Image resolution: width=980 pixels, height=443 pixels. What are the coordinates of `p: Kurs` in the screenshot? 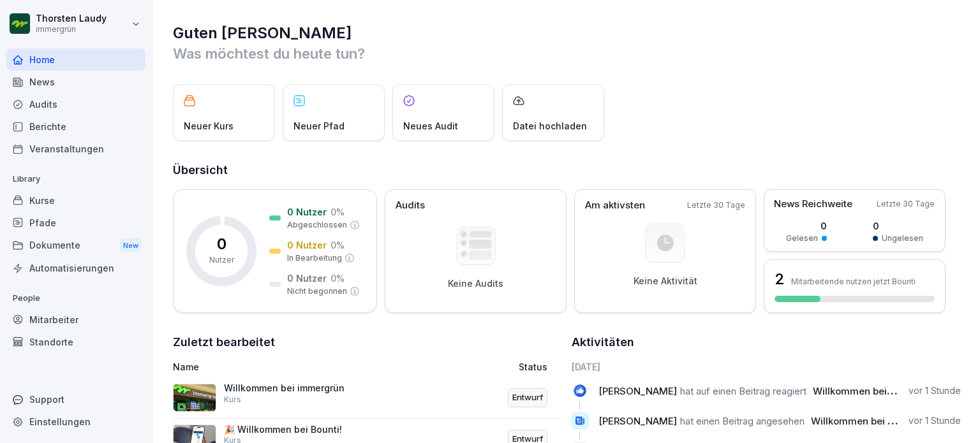 It's located at (232, 400).